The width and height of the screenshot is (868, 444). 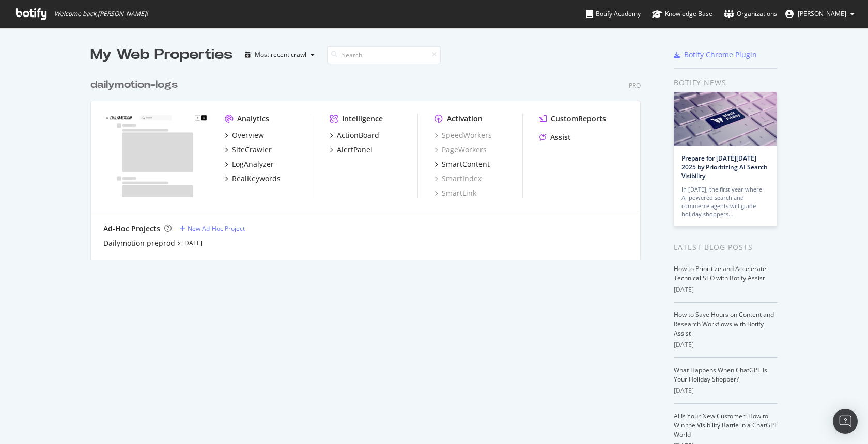 I want to click on div: AlertPanel, so click(x=355, y=150).